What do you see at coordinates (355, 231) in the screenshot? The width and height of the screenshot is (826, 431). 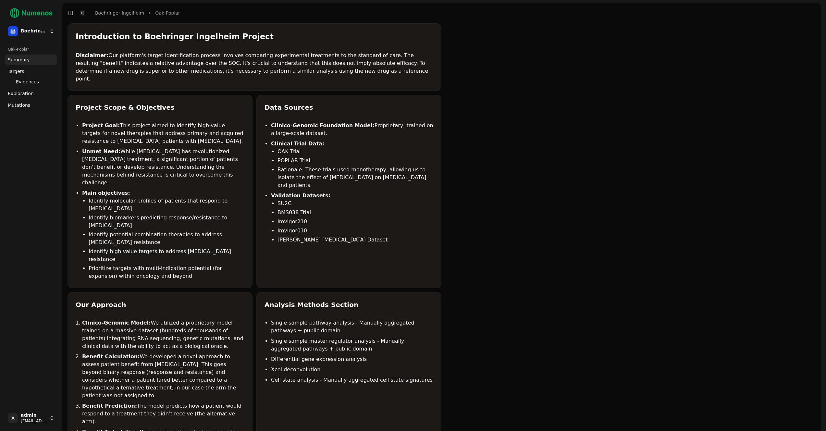 I see `li: Imvigor010` at bounding box center [355, 231].